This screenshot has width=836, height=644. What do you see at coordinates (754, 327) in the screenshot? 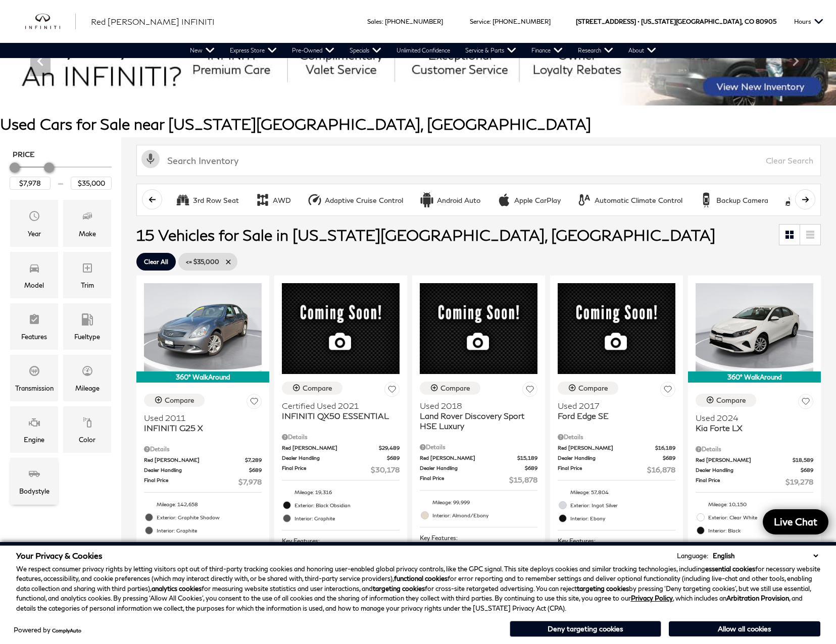
I see `img: 2024 Kia Forte LX` at bounding box center [754, 327].